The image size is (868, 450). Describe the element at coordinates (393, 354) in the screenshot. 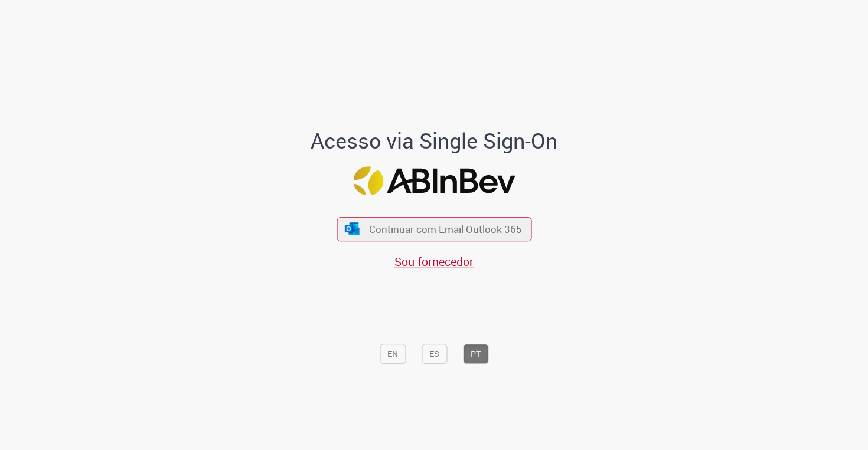

I see `button: EN` at that location.